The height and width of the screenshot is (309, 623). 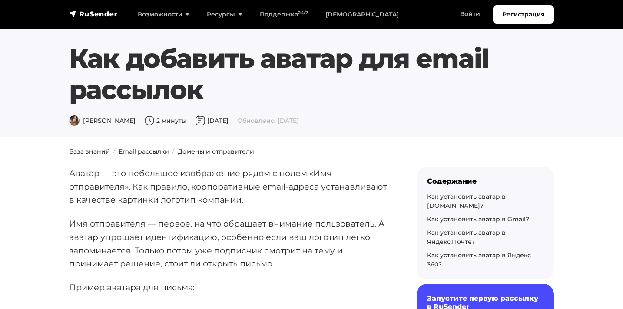 What do you see at coordinates (149, 121) in the screenshot?
I see `img: Время чтения` at bounding box center [149, 121].